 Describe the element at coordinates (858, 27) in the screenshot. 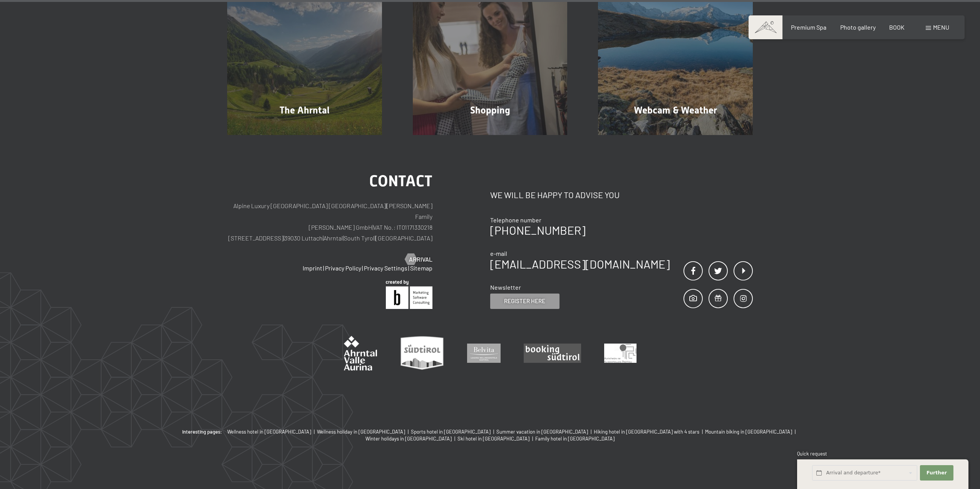

I see `font: Photo gallery` at that location.